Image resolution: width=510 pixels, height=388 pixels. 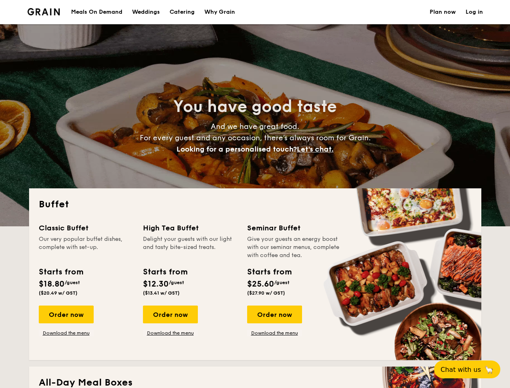 What do you see at coordinates (86, 247) in the screenshot?
I see `div: Our very popular buffet dishes, complete with set-up.` at bounding box center [86, 247].